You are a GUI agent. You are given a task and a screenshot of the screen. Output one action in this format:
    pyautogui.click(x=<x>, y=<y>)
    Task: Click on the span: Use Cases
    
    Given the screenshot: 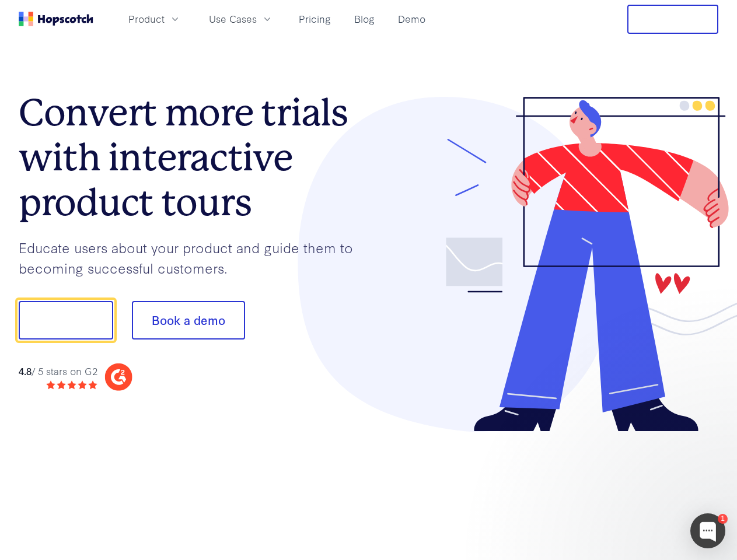 What is the action you would take?
    pyautogui.click(x=233, y=19)
    